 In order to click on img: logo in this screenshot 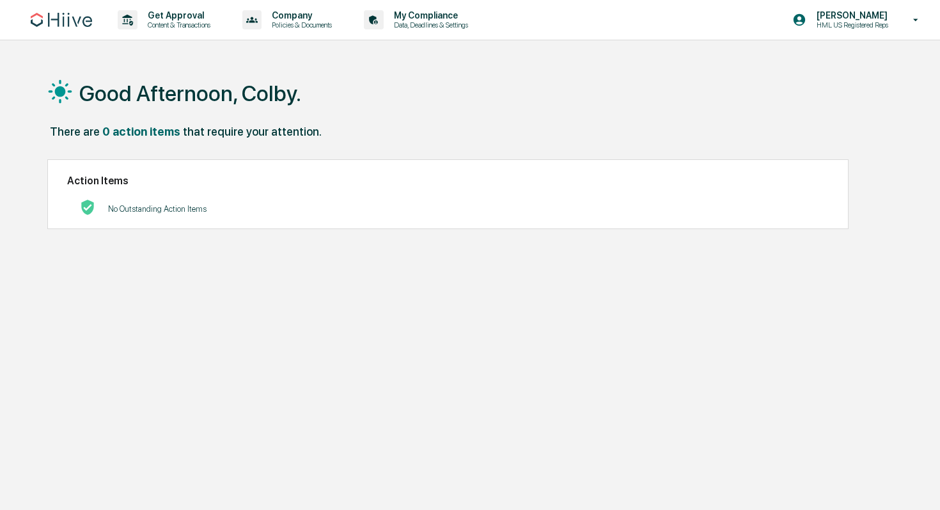, I will do `click(61, 20)`.